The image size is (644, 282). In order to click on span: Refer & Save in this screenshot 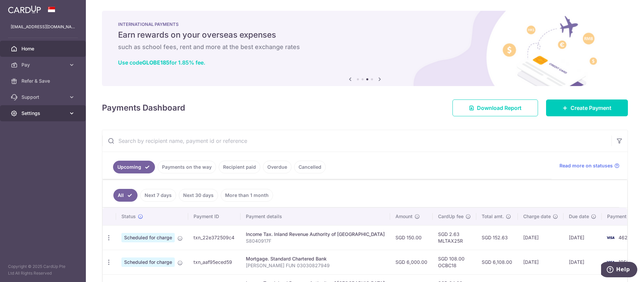, I will do `click(44, 81)`.